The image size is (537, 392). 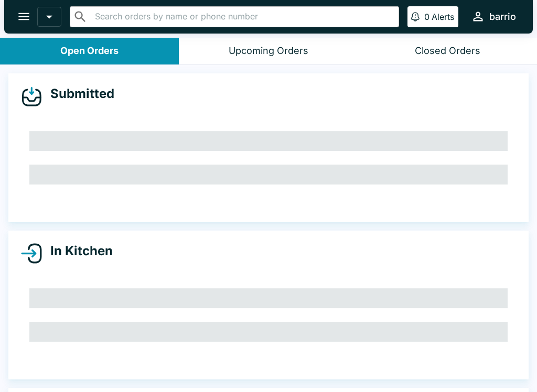 I want to click on button: barrio, so click(x=493, y=16).